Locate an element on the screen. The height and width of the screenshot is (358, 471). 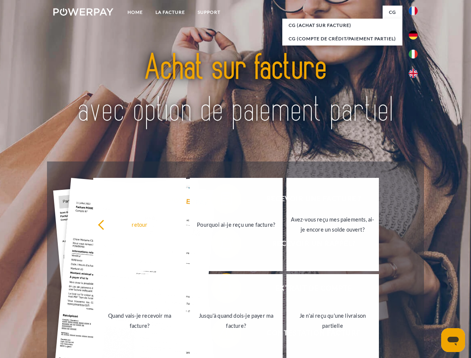
a: Home is located at coordinates (135, 12).